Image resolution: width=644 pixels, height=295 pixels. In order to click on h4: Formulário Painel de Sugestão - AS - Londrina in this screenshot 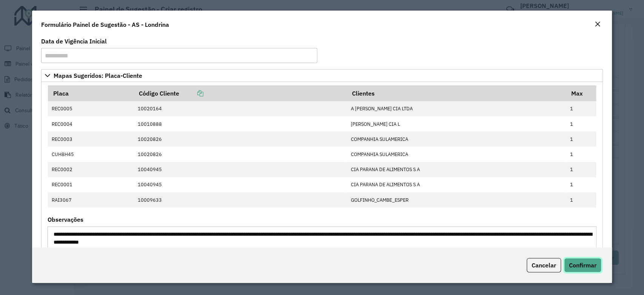, I will do `click(105, 25)`.